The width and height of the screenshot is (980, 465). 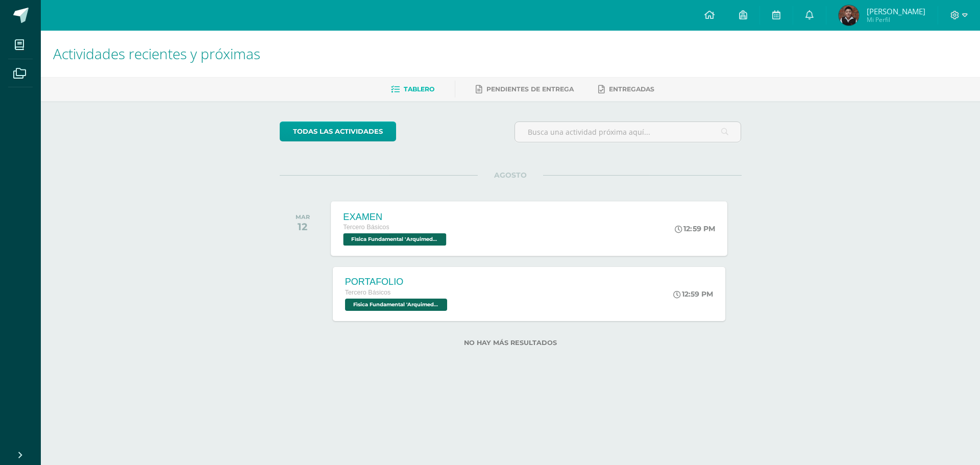 What do you see at coordinates (419, 89) in the screenshot?
I see `span: Tablero` at bounding box center [419, 89].